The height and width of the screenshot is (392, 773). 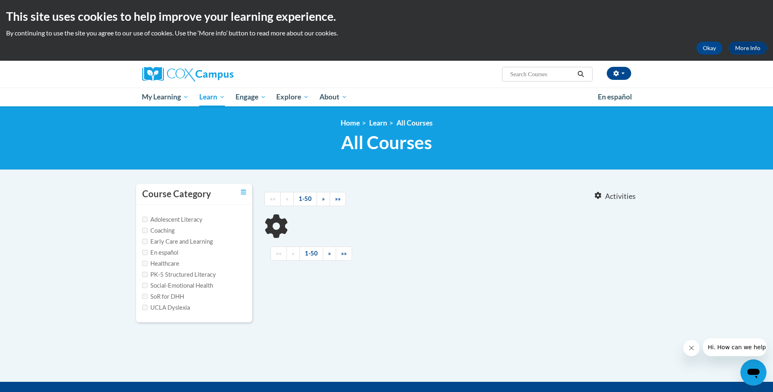 I want to click on input: Search Courses, so click(x=542, y=74).